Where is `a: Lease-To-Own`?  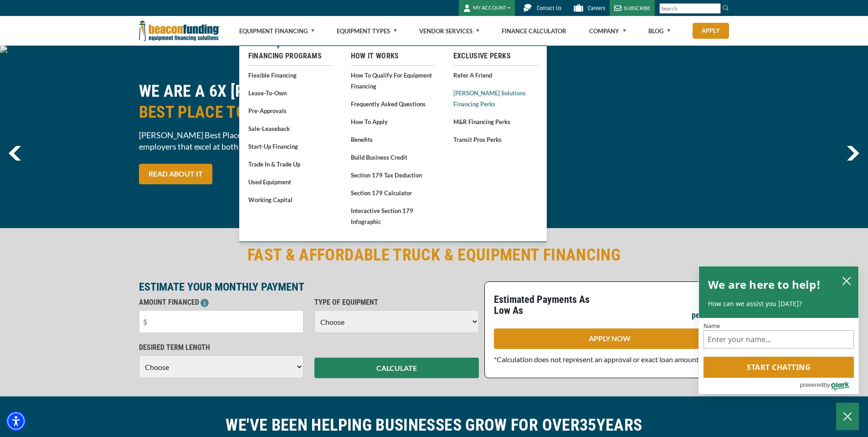
a: Lease-To-Own is located at coordinates (290, 92).